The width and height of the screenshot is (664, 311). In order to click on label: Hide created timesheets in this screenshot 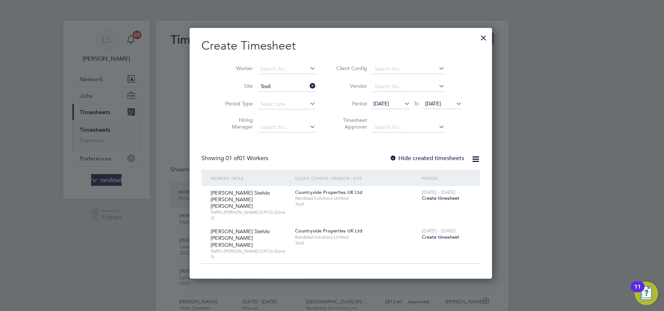, I will do `click(427, 158)`.